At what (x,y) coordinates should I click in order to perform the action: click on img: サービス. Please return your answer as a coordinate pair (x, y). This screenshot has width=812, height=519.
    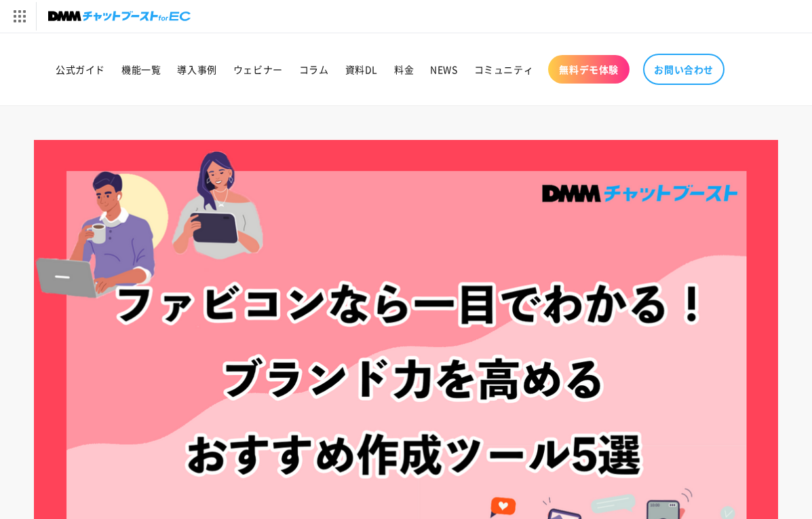
    Looking at the image, I should click on (19, 16).